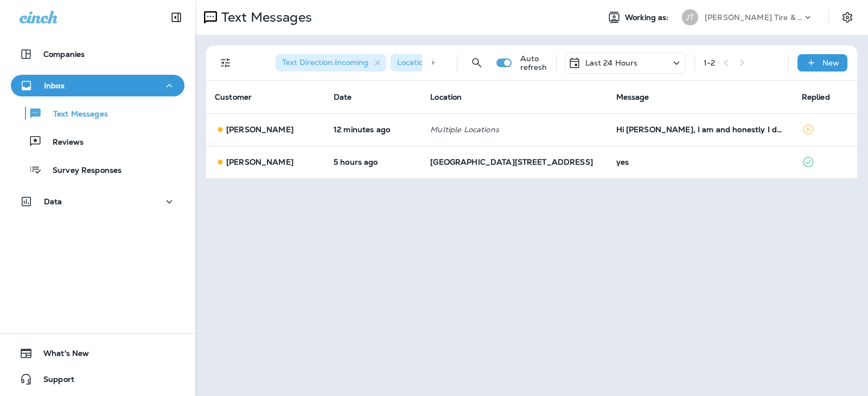  Describe the element at coordinates (98, 54) in the screenshot. I see `button: Companies` at that location.